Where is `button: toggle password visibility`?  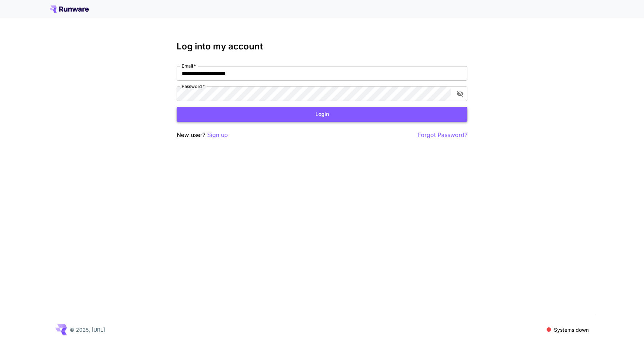
button: toggle password visibility is located at coordinates (460, 94).